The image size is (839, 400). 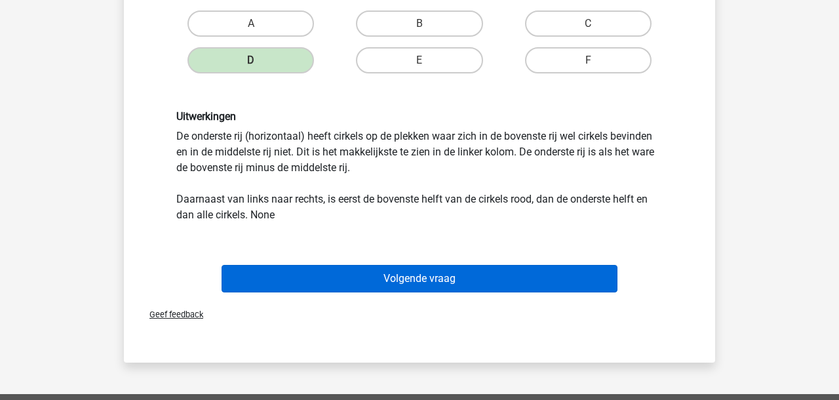 I want to click on label: C, so click(x=588, y=24).